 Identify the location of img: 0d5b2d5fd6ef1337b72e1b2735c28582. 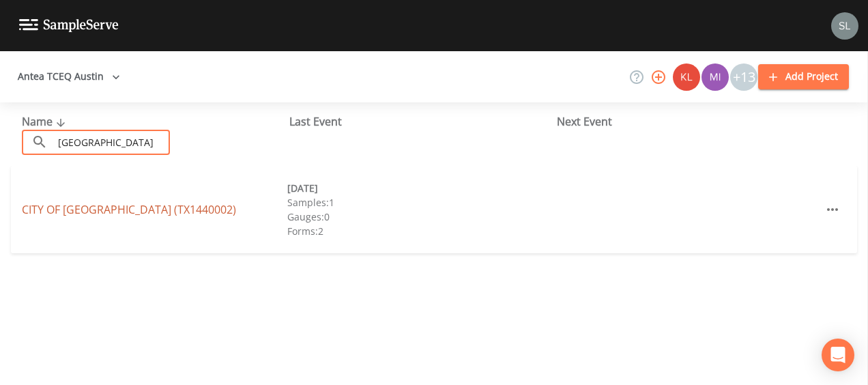
(845, 26).